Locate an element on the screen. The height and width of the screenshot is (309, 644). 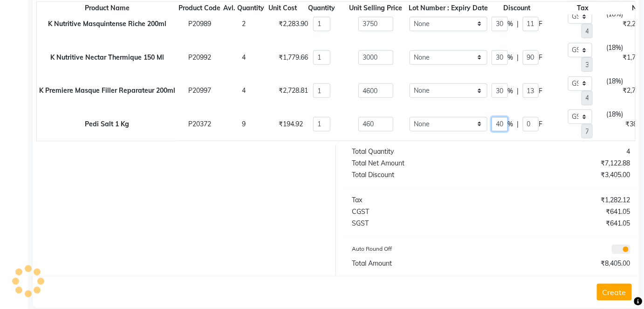
div: ₹1,282.12 is located at coordinates (564, 200).